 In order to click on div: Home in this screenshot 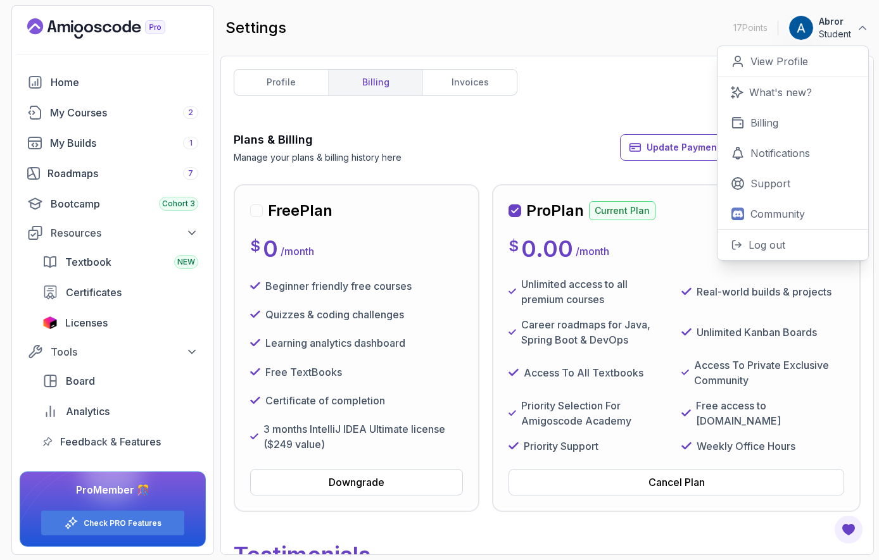, I will do `click(124, 82)`.